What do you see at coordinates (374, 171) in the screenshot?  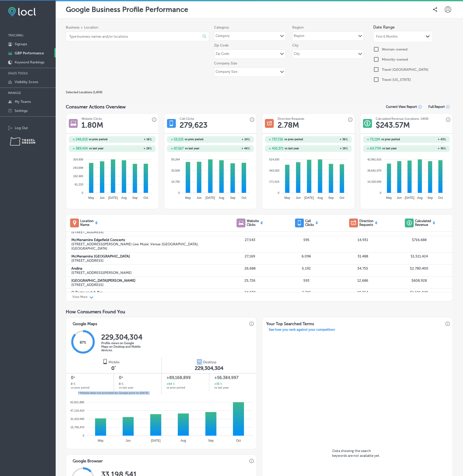 I see `tspan: 28,641,070` at bounding box center [374, 171].